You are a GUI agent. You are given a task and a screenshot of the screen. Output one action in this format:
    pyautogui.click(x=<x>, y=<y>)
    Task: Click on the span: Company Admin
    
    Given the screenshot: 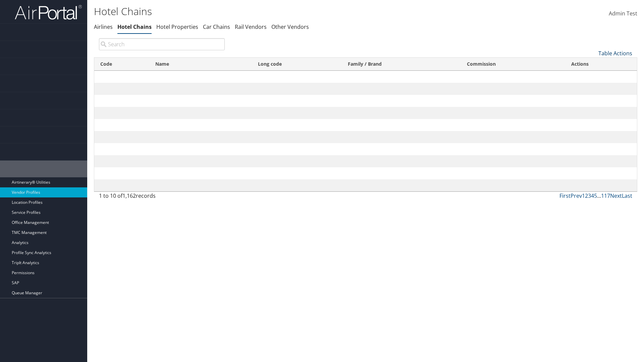 What is the action you would take?
    pyautogui.click(x=33, y=135)
    